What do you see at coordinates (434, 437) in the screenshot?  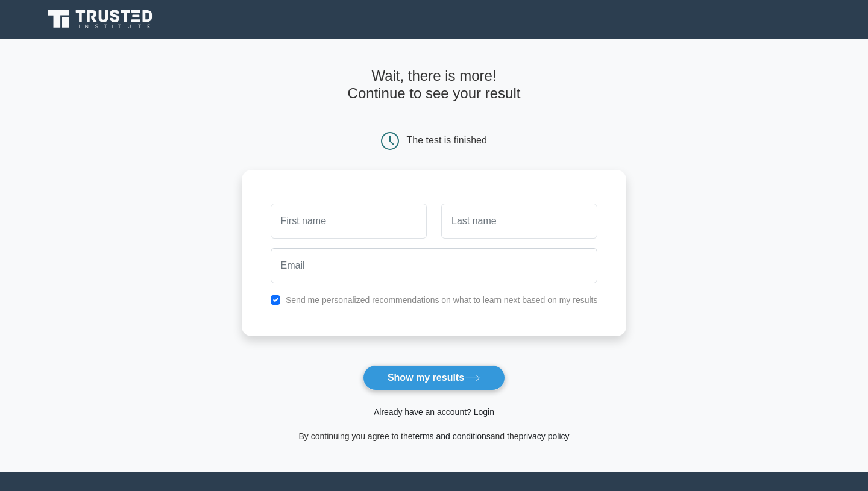 I see `div: By continuing you agree to the and the` at bounding box center [434, 437].